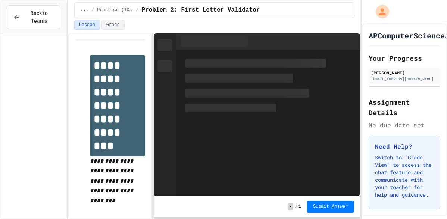 The image size is (447, 219). Describe the element at coordinates (300, 207) in the screenshot. I see `span: 1` at that location.